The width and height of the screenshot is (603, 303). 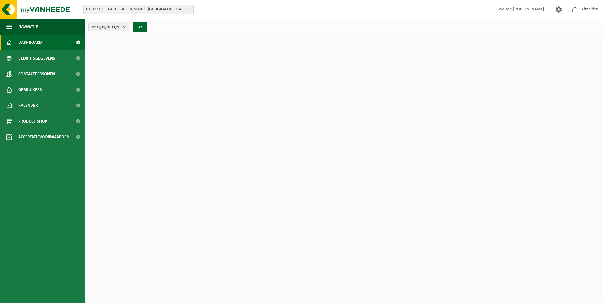 What do you see at coordinates (138, 9) in the screenshot?
I see `span: 01-073191 - GEN.TRAILER.MAINT. BELGIUM NV - ANTWERPEN` at bounding box center [138, 9].